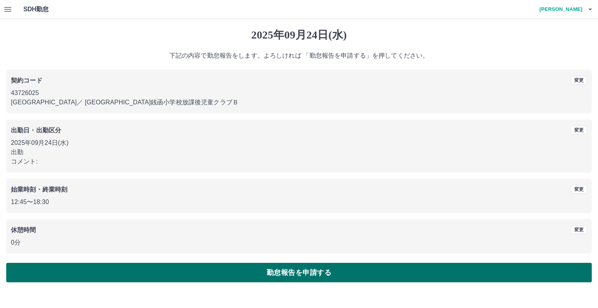 This screenshot has height=308, width=598. What do you see at coordinates (299, 152) in the screenshot?
I see `p: 出勤` at bounding box center [299, 152].